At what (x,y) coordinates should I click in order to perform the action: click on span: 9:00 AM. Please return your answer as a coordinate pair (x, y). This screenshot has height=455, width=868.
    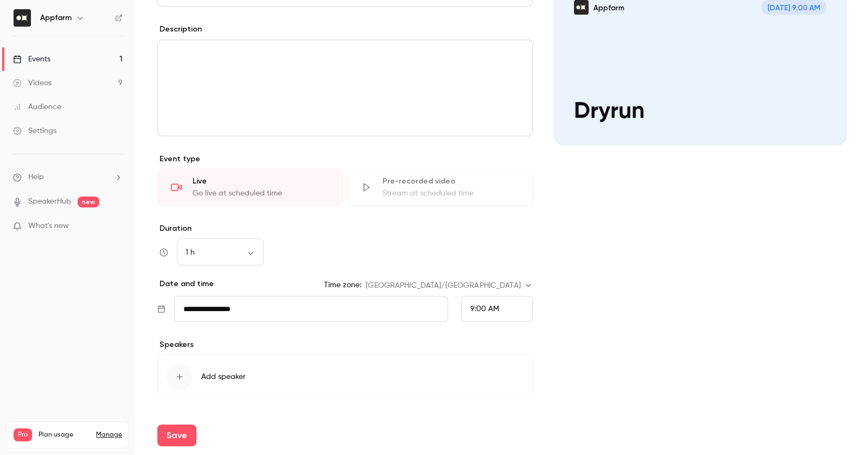
    Looking at the image, I should click on (484, 309).